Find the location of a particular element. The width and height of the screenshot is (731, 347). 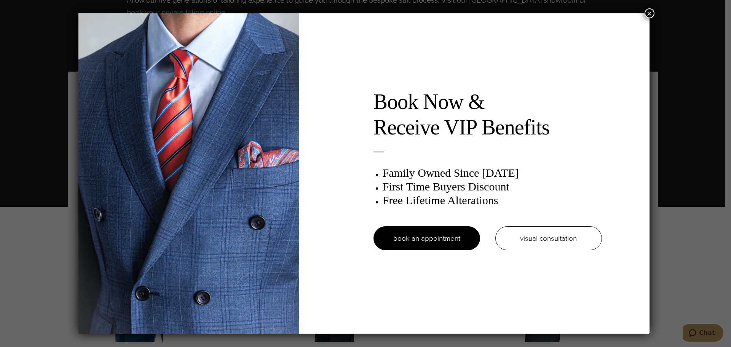

h3: First Time Buyers Discount is located at coordinates (492, 187).